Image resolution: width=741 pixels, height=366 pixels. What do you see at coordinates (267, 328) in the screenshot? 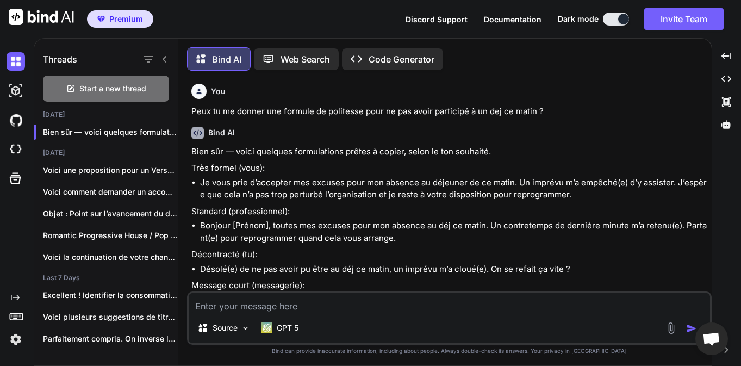
I see `img: GPT 5` at bounding box center [267, 328].